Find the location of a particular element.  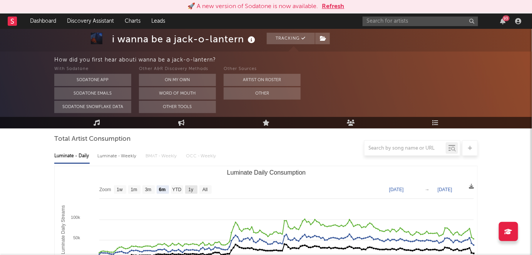

div: i wanna be a jack-o-lantern is located at coordinates (185, 39).